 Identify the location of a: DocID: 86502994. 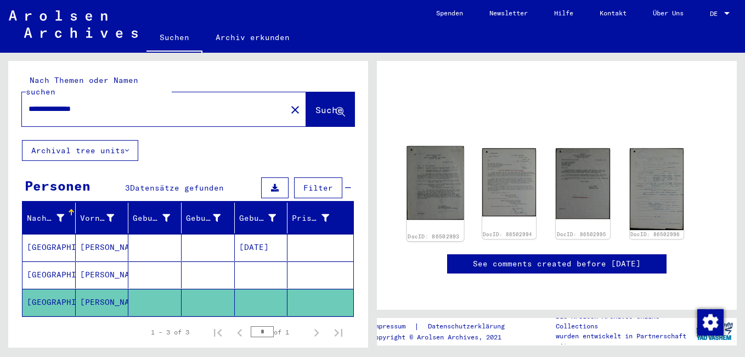
(508, 234).